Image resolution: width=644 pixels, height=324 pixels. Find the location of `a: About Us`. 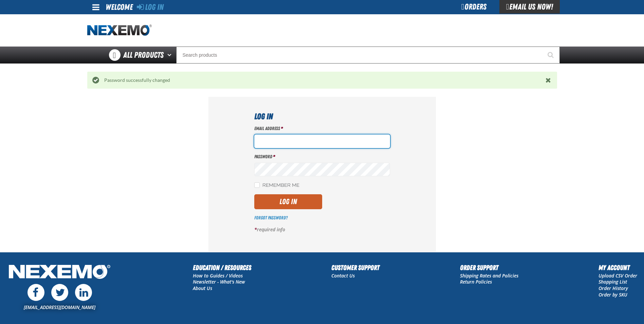

a: About Us is located at coordinates (202, 288).